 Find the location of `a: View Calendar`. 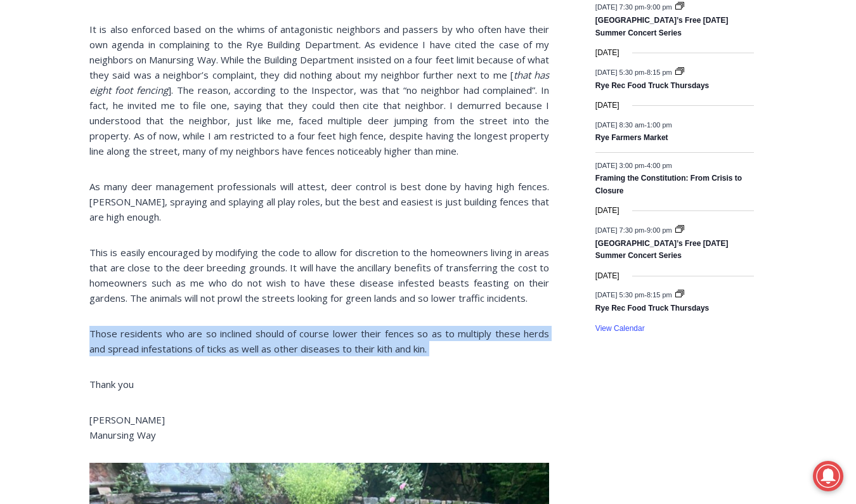

a: View Calendar is located at coordinates (620, 328).